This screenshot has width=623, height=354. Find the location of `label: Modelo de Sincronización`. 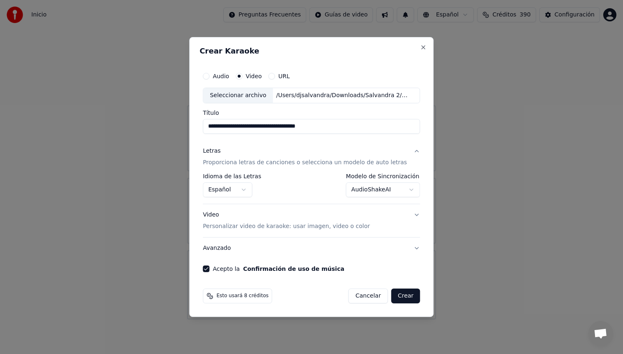

label: Modelo de Sincronización is located at coordinates (383, 176).